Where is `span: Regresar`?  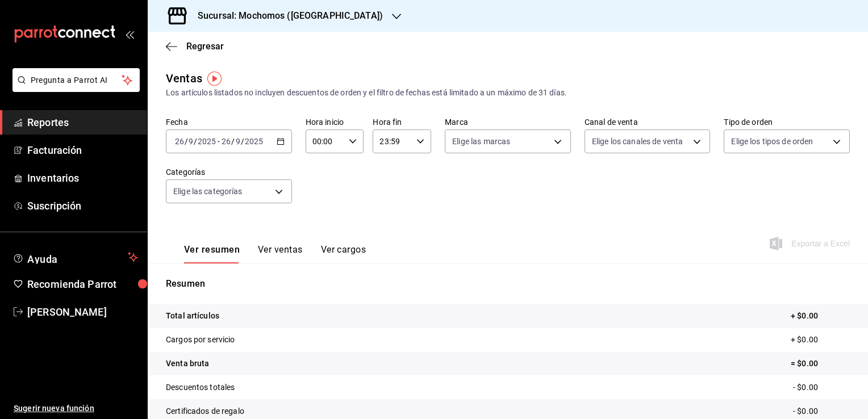
span: Regresar is located at coordinates (205, 46).